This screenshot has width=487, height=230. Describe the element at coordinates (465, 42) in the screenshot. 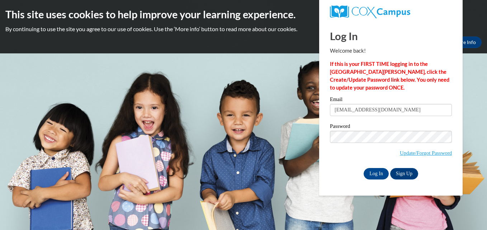

I see `a: More Info` at that location.